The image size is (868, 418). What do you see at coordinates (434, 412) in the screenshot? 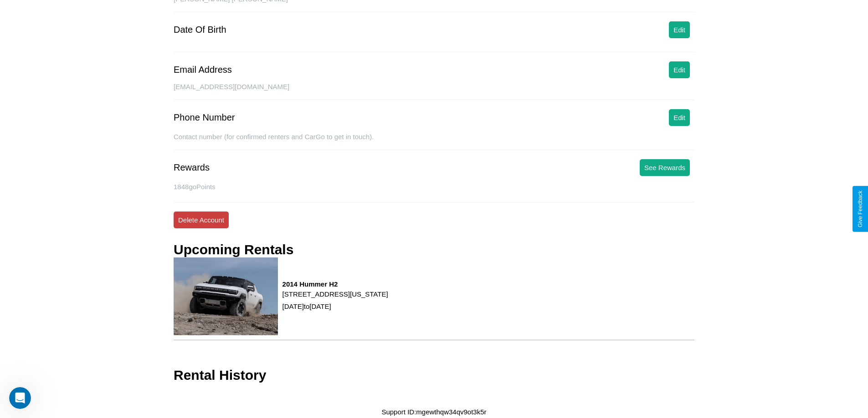
I see `p: Support ID: mgewthqw34qv9ot3k5r` at bounding box center [434, 412].